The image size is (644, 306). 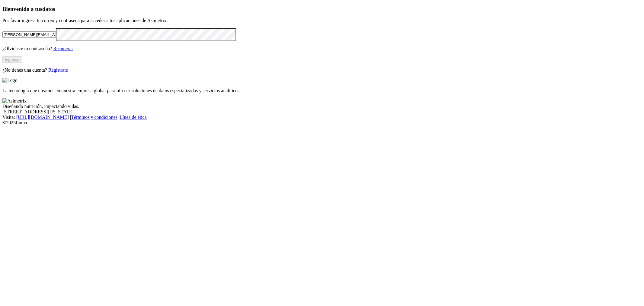 I want to click on a: Regístrate, so click(x=58, y=70).